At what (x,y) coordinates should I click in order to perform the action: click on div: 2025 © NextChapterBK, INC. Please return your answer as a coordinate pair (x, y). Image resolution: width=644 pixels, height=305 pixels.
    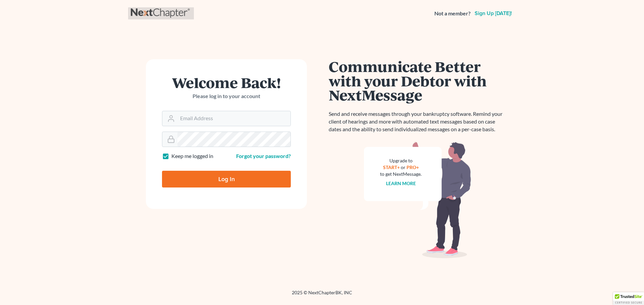
    Looking at the image, I should click on (322, 296).